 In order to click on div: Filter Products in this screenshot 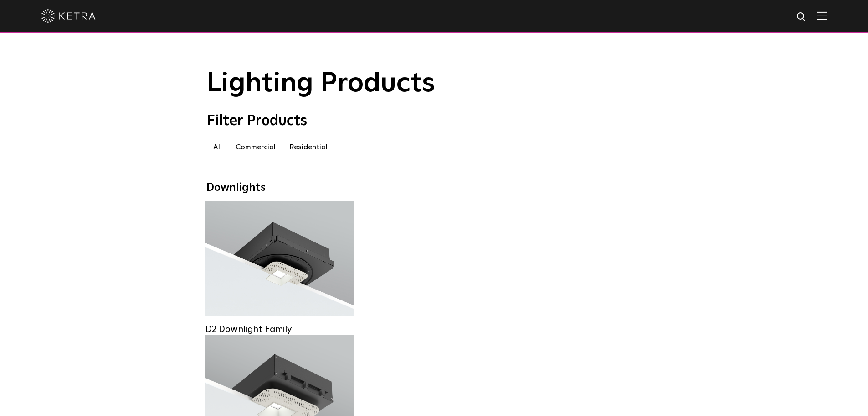, I will do `click(434, 121)`.